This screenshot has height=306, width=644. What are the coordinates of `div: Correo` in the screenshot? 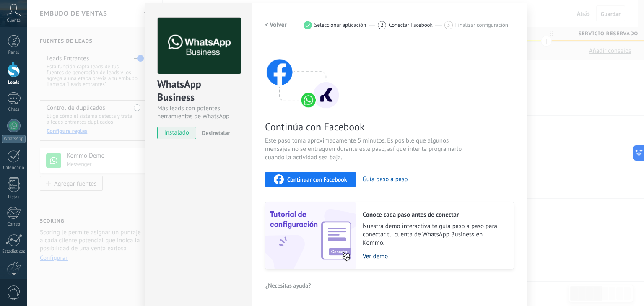 It's located at (14, 224).